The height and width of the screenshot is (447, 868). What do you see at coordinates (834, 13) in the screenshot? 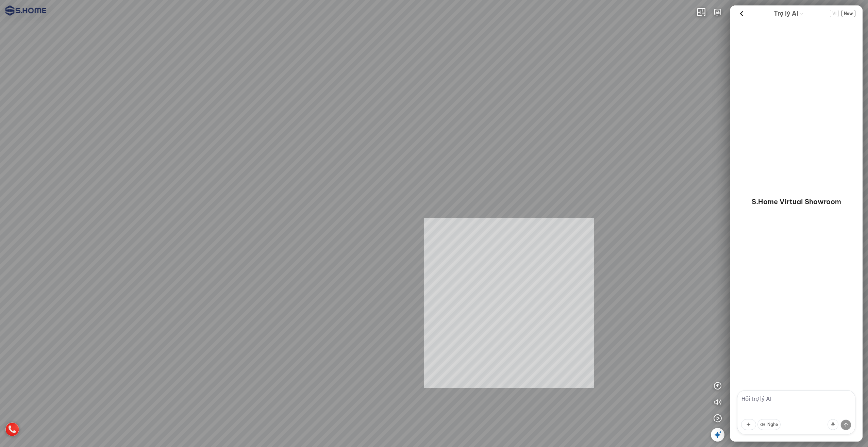
I see `button: Change language` at bounding box center [834, 13].